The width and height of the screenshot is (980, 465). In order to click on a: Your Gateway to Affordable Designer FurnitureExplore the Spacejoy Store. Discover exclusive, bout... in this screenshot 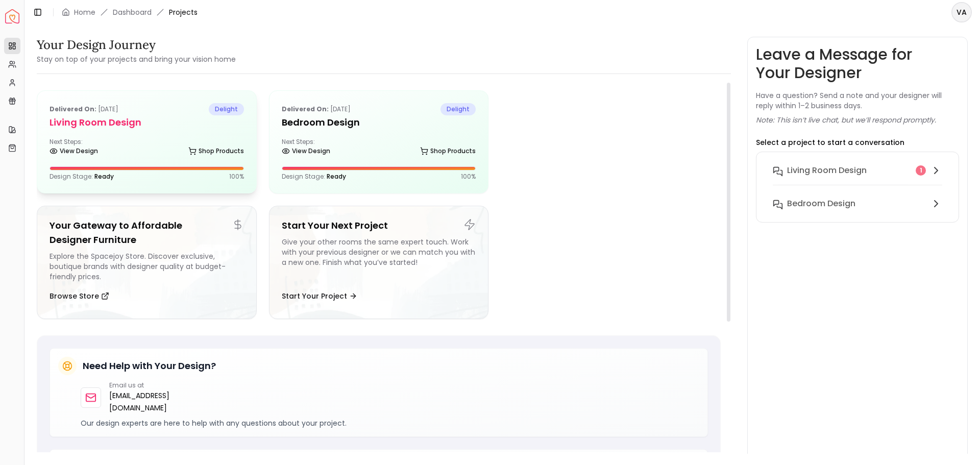, I will do `click(146, 263)`.